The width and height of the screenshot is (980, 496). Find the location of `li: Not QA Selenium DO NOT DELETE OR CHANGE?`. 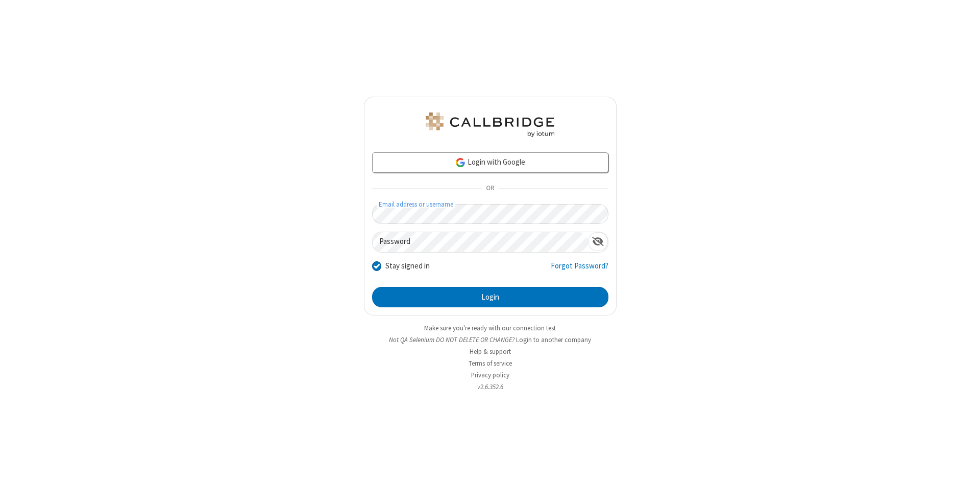

li: Not QA Selenium DO NOT DELETE OR CHANGE? is located at coordinates (490, 339).